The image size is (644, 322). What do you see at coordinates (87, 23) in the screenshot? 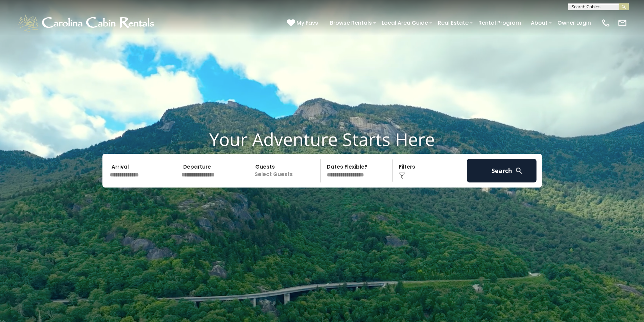
I see `img: White-1-1-2.png` at bounding box center [87, 23].